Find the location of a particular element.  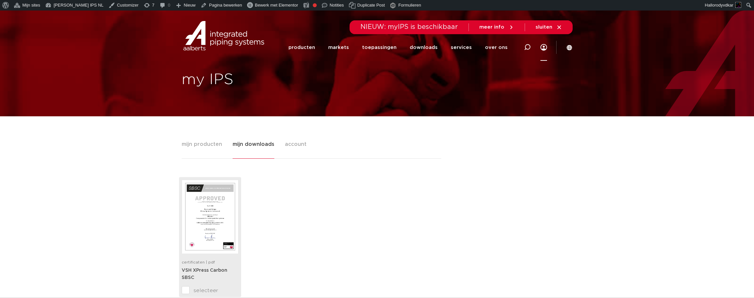

a: services is located at coordinates (462, 47).